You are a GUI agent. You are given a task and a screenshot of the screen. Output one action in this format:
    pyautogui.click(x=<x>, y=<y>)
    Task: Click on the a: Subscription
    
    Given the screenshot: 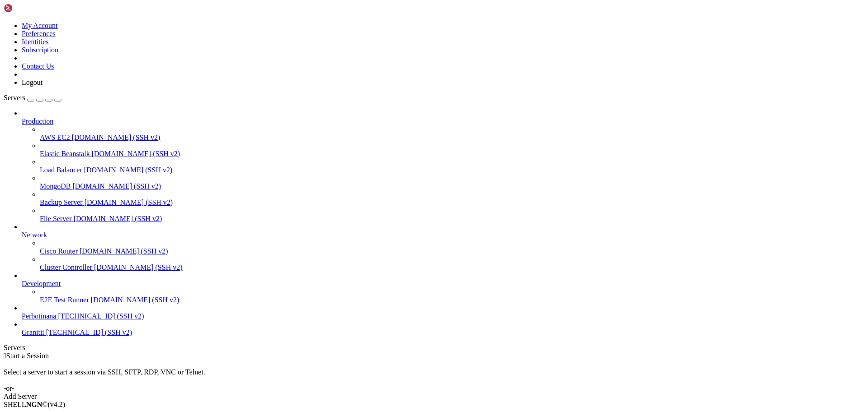 What is the action you would take?
    pyautogui.click(x=40, y=50)
    